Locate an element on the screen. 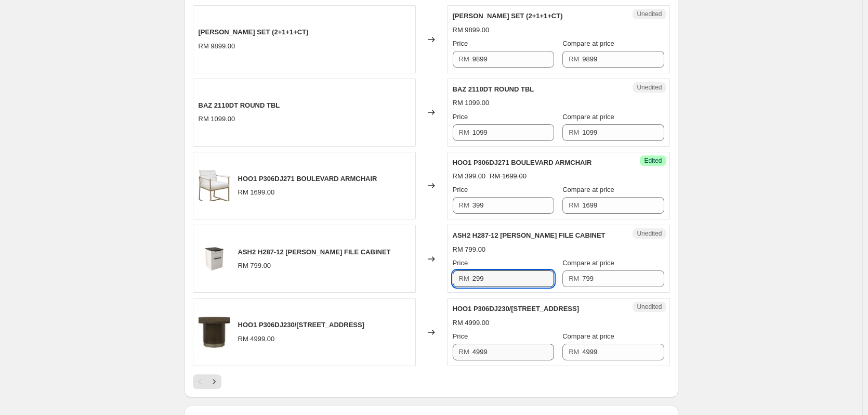 The height and width of the screenshot is (415, 868). div: RM 399.00 is located at coordinates (469, 176).